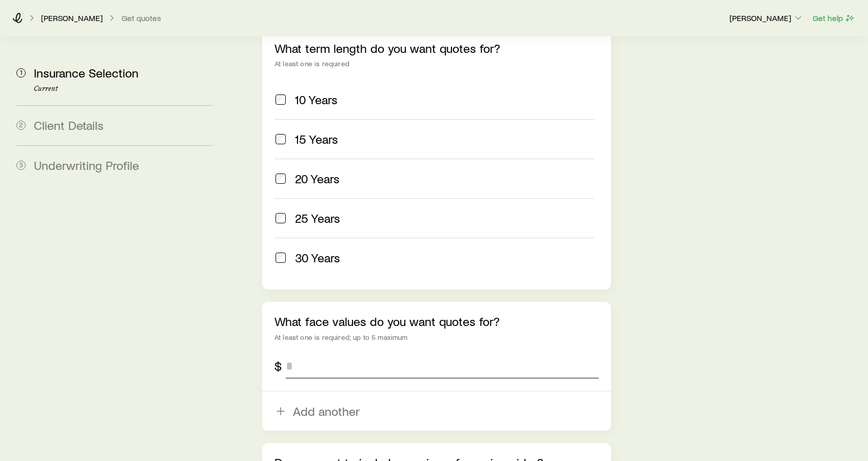 This screenshot has width=868, height=461. What do you see at coordinates (87, 72) in the screenshot?
I see `span: Insurance Selection` at bounding box center [87, 72].